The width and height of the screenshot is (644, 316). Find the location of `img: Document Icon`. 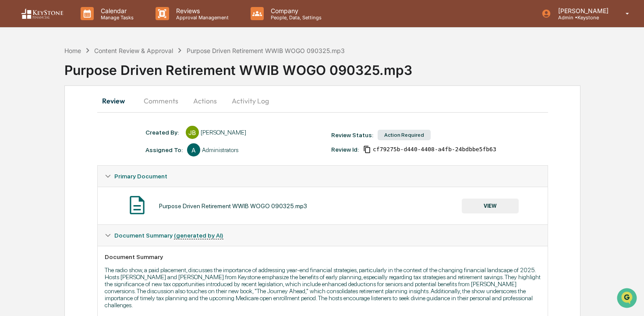

img: Document Icon is located at coordinates (137, 205).